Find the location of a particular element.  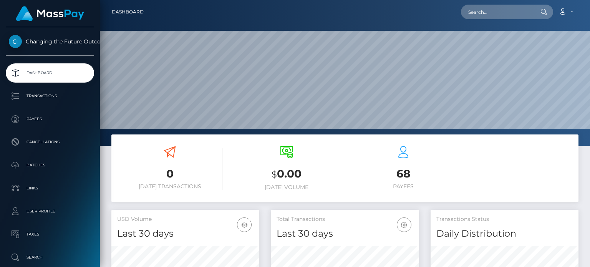

span: Changing the Future Outcome Inc is located at coordinates (50, 41).